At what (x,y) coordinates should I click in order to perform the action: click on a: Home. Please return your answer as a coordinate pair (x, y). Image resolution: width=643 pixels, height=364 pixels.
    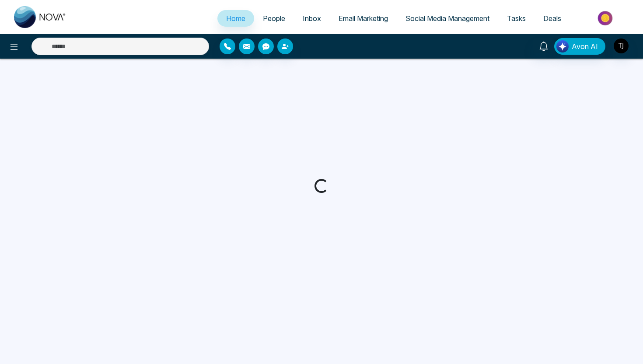
    Looking at the image, I should click on (236, 18).